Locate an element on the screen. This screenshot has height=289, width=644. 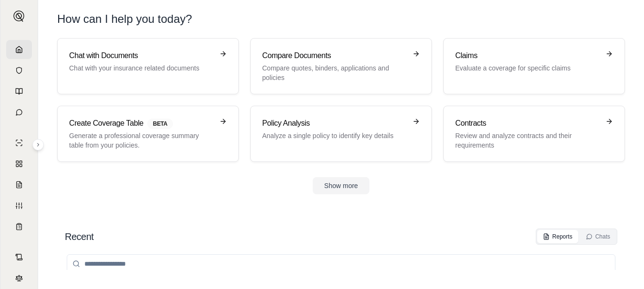
a: Legal Search Engine is located at coordinates (19, 278).